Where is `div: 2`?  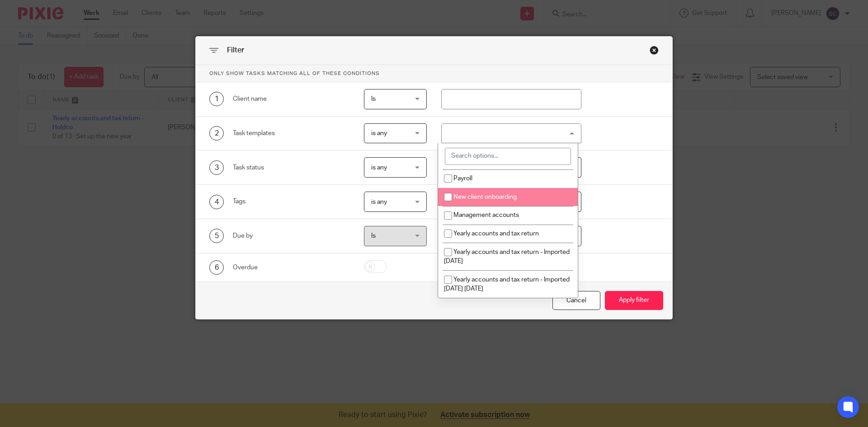
div: 2 is located at coordinates (217, 133).